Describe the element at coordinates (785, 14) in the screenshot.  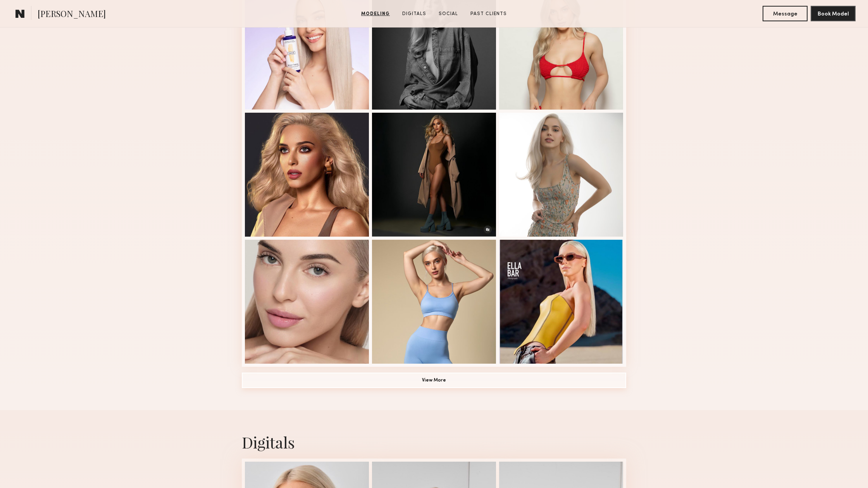
I see `button: Message` at that location.